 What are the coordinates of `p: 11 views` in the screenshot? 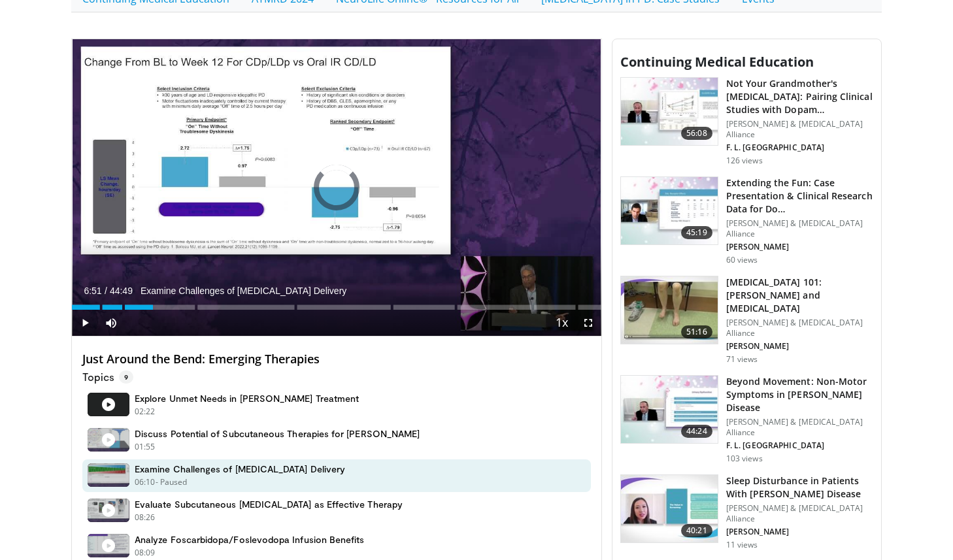 It's located at (742, 545).